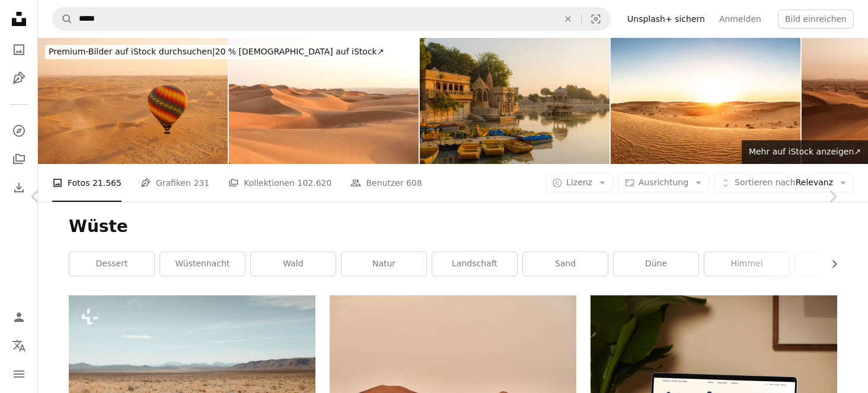 This screenshot has width=868, height=393. I want to click on a: Dessert, so click(111, 264).